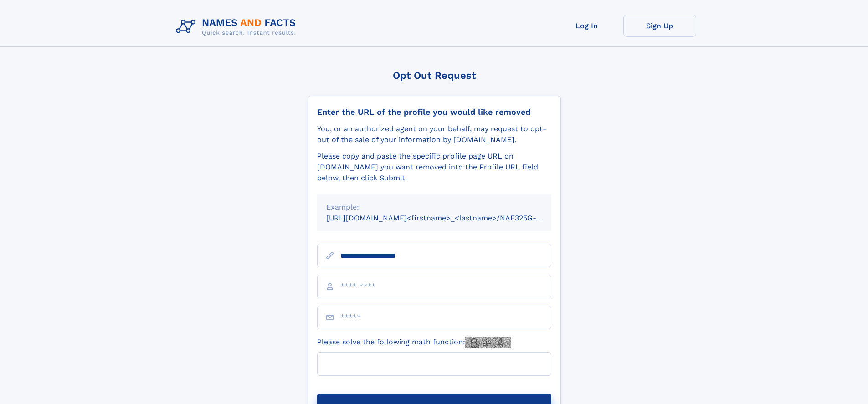  What do you see at coordinates (434, 112) in the screenshot?
I see `div: Enter the URL of the profile you would like removed` at bounding box center [434, 112].